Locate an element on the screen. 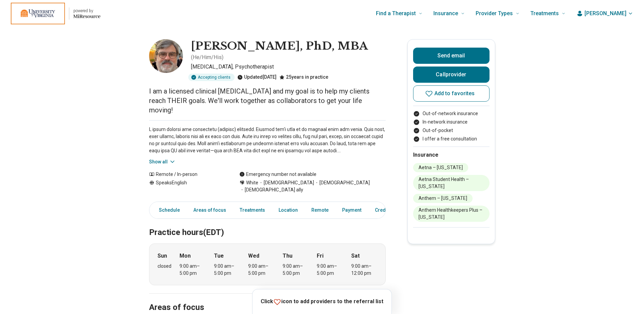 The height and width of the screenshot is (314, 644). li: In-network insurance is located at coordinates (451, 122).